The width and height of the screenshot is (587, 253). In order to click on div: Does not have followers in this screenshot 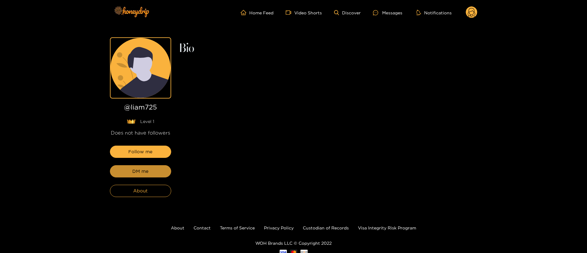, I will do `click(140, 133)`.